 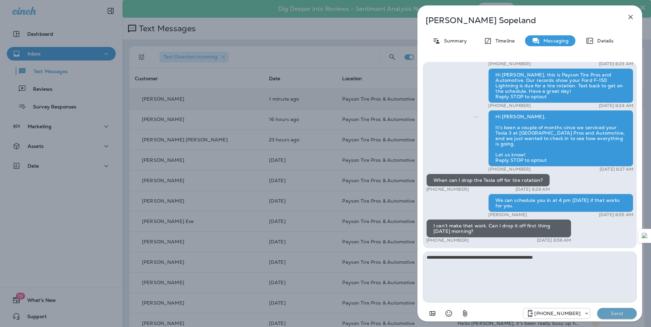 What do you see at coordinates (557, 314) in the screenshot?
I see `div: +1 (928) 260-4498` at bounding box center [557, 314].